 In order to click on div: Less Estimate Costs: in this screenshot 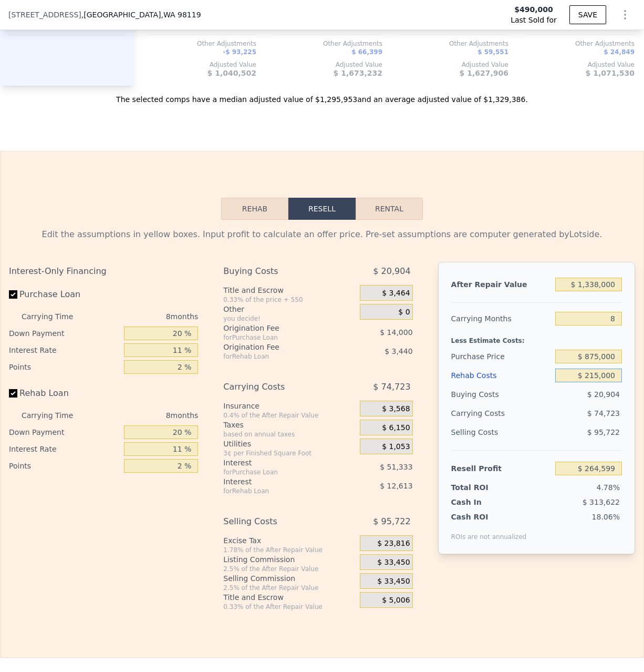, I will do `click(537, 337)`.